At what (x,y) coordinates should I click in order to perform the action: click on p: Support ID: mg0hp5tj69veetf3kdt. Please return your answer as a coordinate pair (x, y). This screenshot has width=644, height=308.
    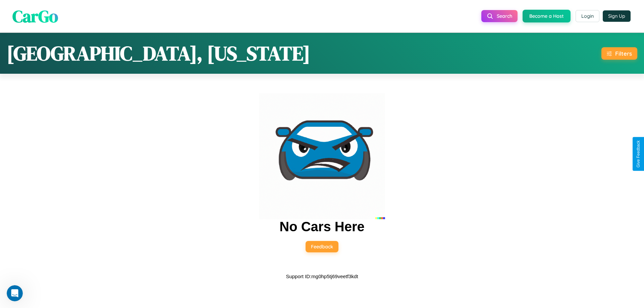
    Looking at the image, I should click on (322, 276).